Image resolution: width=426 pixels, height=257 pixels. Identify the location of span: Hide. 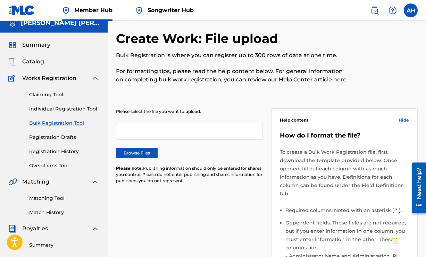
(404, 120).